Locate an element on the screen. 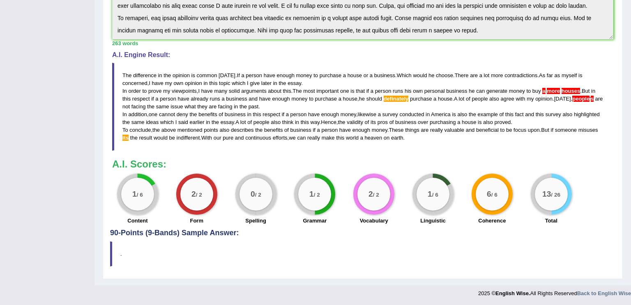 This screenshot has height=305, width=631. span: agree is located at coordinates (507, 99).